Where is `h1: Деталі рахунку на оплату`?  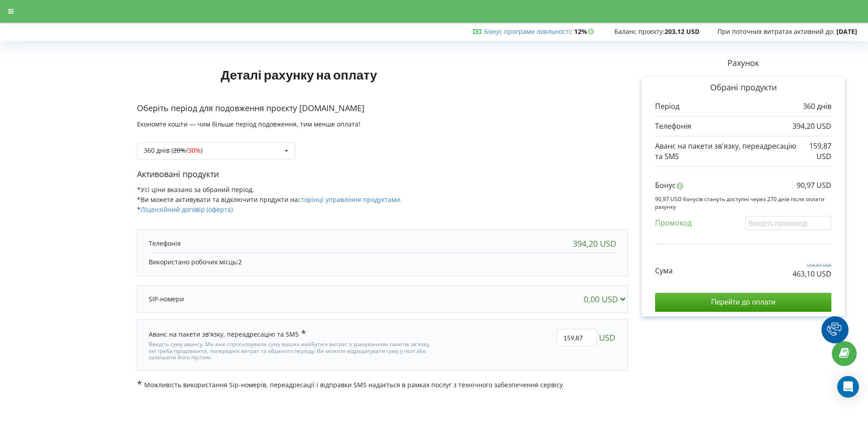
h1: Деталі рахунку на оплату is located at coordinates (299, 74).